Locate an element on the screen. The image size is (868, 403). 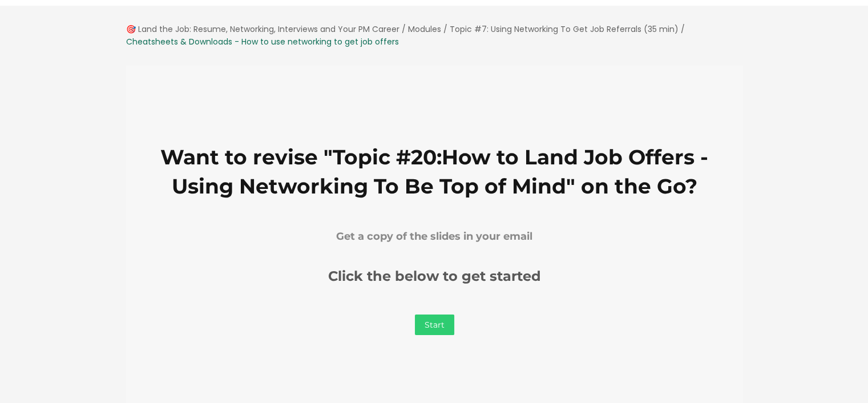
a: Modules is located at coordinates (425, 29).